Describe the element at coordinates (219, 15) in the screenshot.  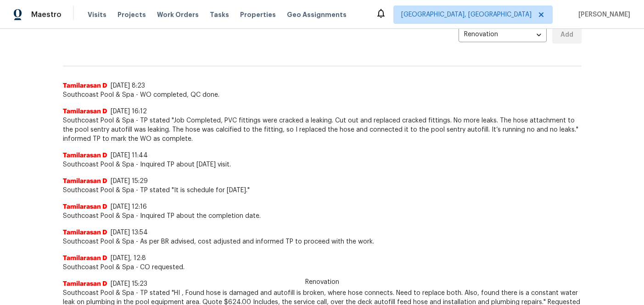
I see `span: Tasks` at that location.